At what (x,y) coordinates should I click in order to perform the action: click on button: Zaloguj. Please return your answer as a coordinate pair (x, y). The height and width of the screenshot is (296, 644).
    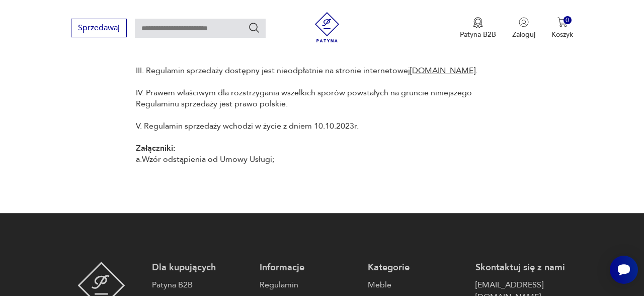
    Looking at the image, I should click on (524, 28).